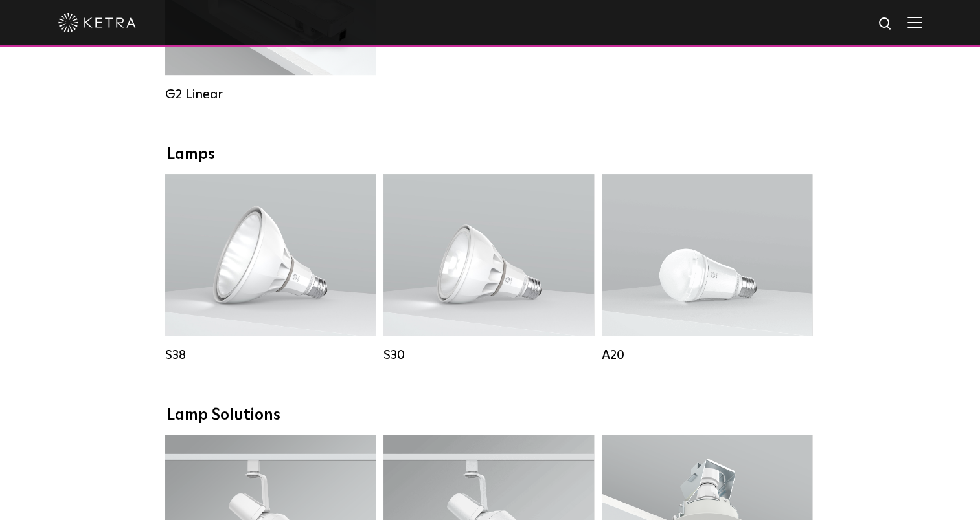 The height and width of the screenshot is (520, 980). What do you see at coordinates (489, 355) in the screenshot?
I see `div: S30` at bounding box center [489, 355].